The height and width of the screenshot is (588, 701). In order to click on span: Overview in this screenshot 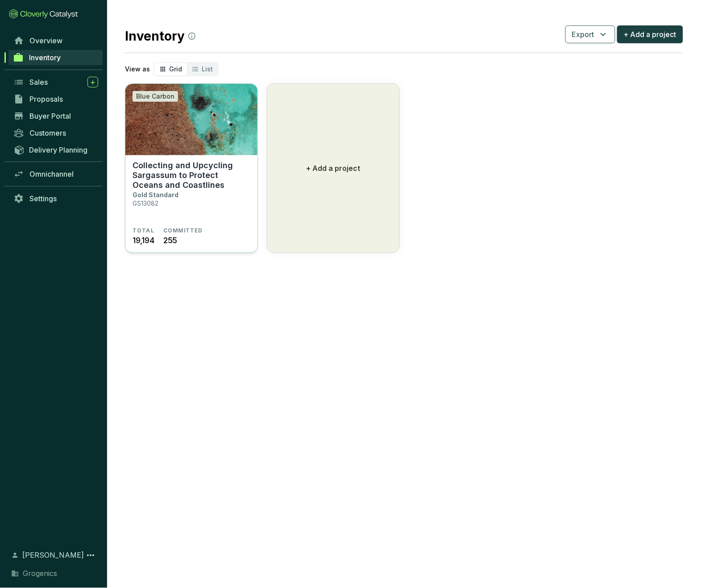, I will do `click(46, 41)`.